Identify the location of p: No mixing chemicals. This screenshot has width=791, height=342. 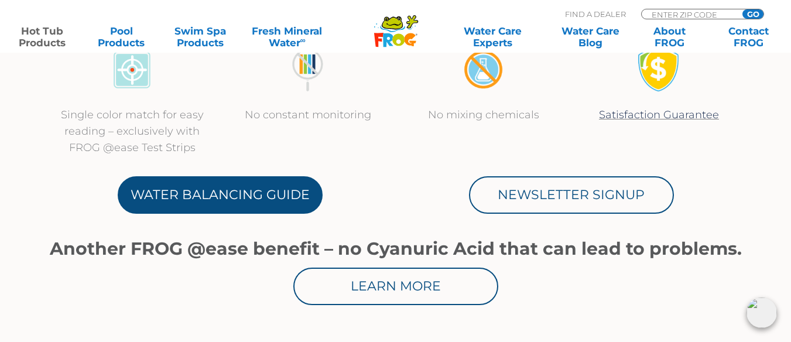
(484, 115).